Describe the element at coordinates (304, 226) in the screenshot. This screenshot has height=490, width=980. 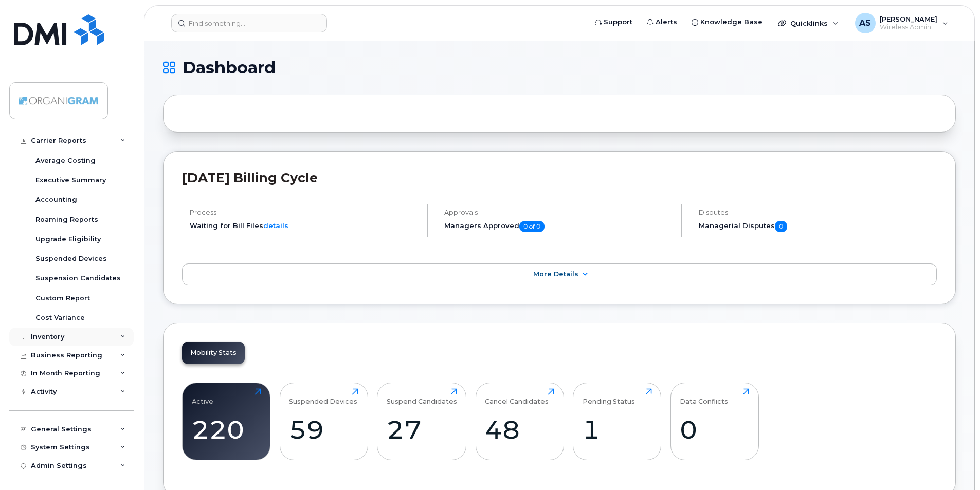
I see `li: Waiting for Bill Files` at that location.